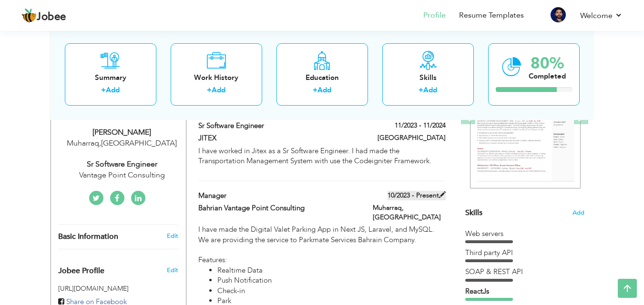  Describe the element at coordinates (417, 195) in the screenshot. I see `label: 10/2023 - Present` at that location.